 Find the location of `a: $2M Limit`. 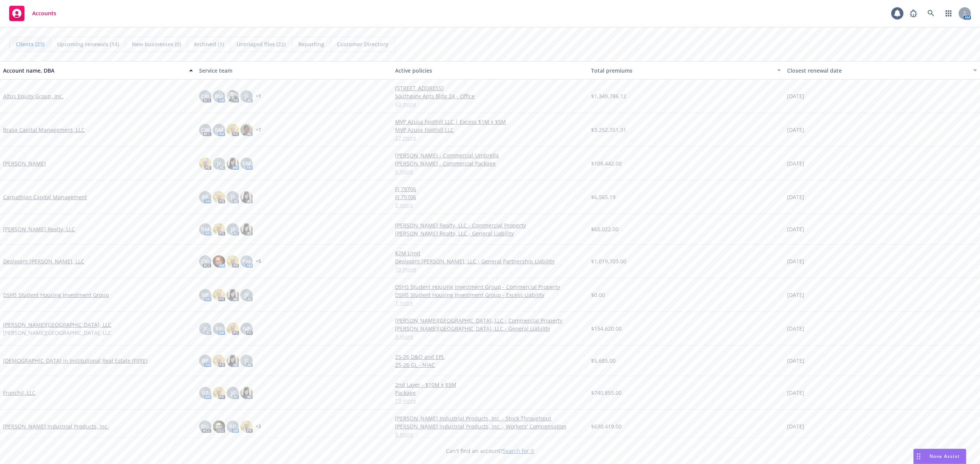

a: $2M Limit is located at coordinates (490, 253).